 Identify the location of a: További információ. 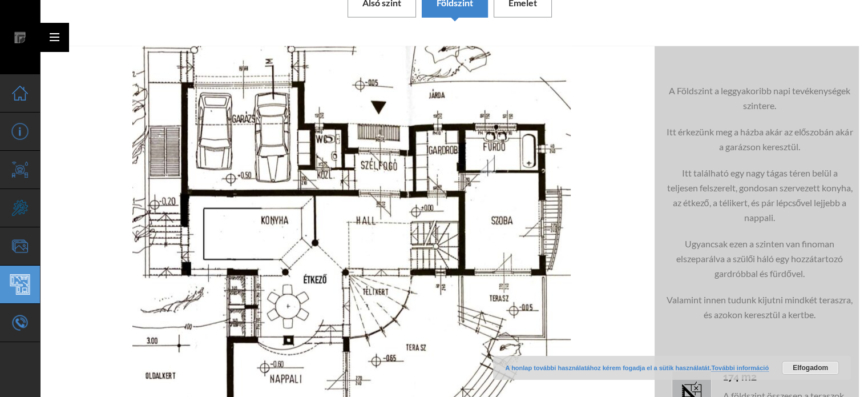
(740, 368).